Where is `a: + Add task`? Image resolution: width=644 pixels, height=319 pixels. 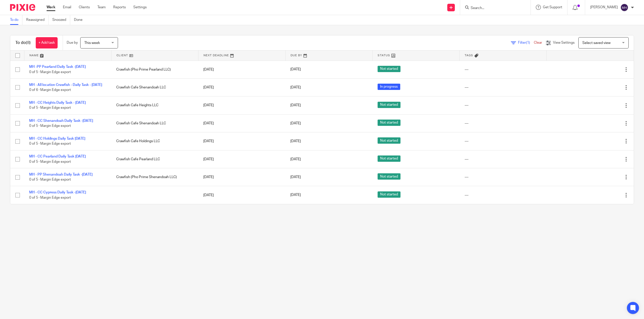
a: + Add task is located at coordinates (47, 43).